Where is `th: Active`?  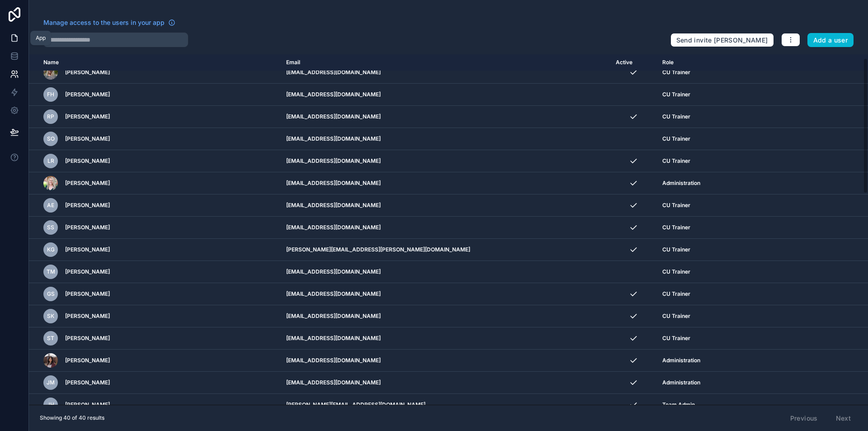 th: Active is located at coordinates (633, 62).